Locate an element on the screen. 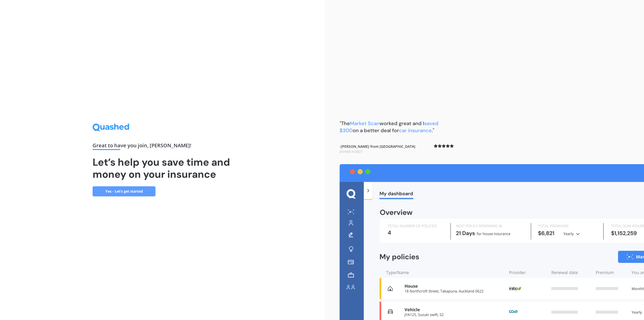 The width and height of the screenshot is (644, 320). img: dashboard.webp is located at coordinates (492, 242).